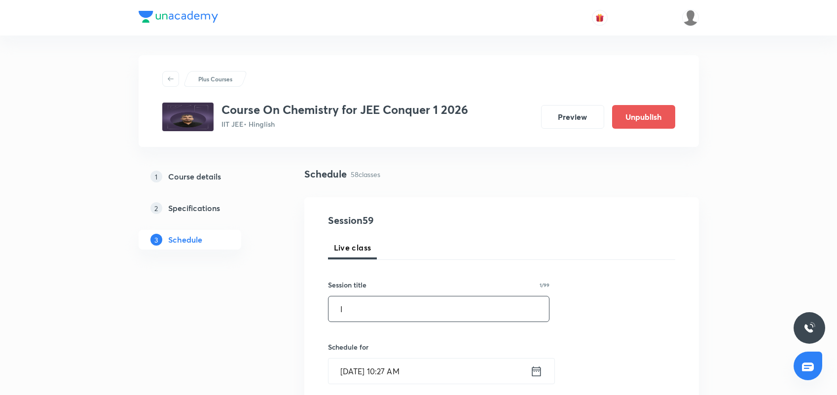  What do you see at coordinates (206, 208) in the screenshot?
I see `a: 2Specifications` at bounding box center [206, 208].